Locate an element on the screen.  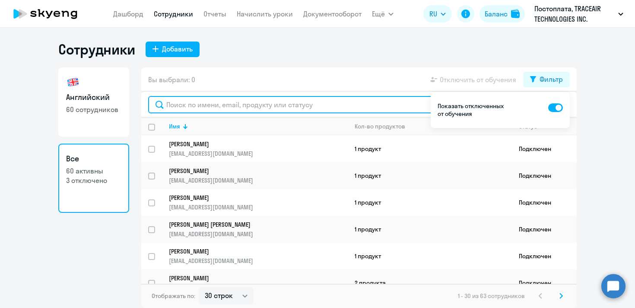
h3: Английский is located at coordinates (94, 97).